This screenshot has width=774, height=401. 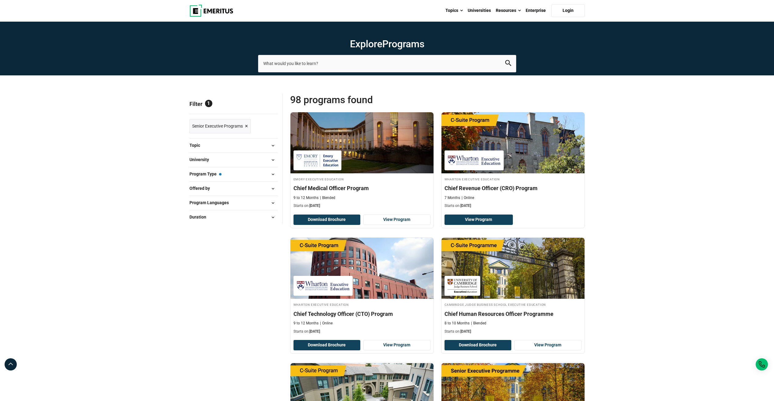 What do you see at coordinates (513, 314) in the screenshot?
I see `h4: Chief Human Resources Officer Programme` at bounding box center [513, 314].